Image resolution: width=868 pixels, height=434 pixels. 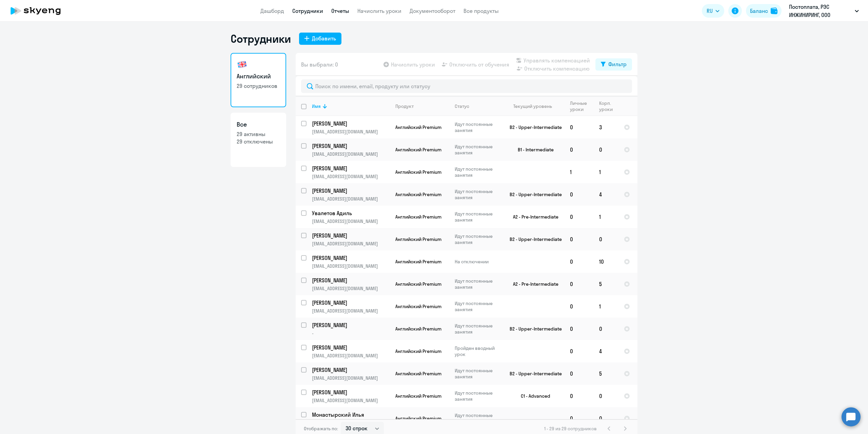 I want to click on div: Баланс, so click(x=759, y=11).